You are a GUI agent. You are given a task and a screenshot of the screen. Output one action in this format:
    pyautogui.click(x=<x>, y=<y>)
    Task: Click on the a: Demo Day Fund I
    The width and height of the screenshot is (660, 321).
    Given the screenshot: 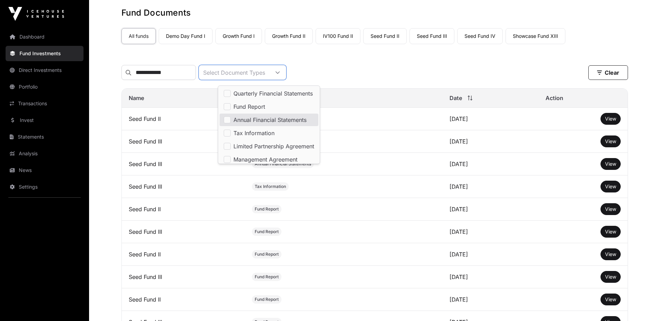 What is the action you would take?
    pyautogui.click(x=185, y=36)
    